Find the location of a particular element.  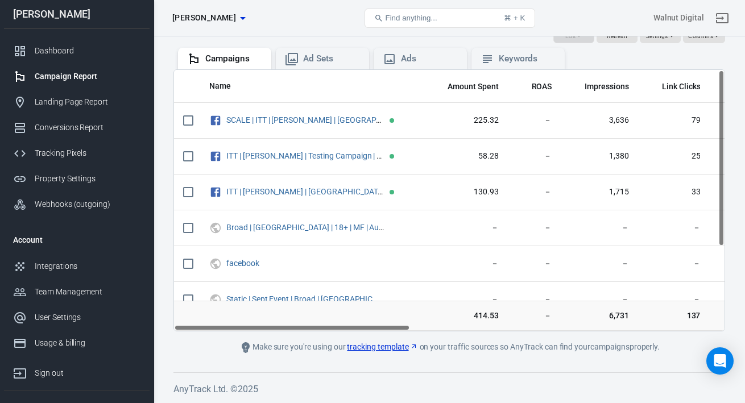

span: 1,715 is located at coordinates (600, 192).